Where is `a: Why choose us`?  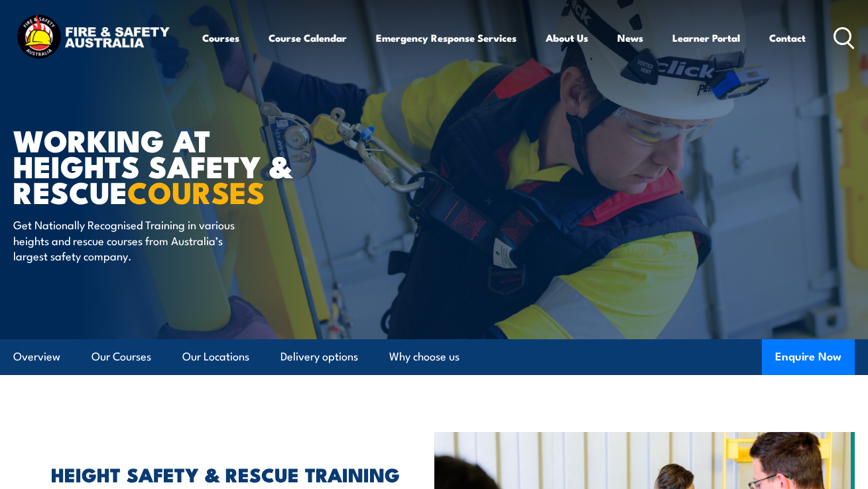 a: Why choose us is located at coordinates (424, 356).